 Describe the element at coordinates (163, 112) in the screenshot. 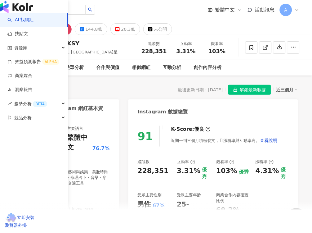

I see `div: Instagram 數據總覽` at that location.